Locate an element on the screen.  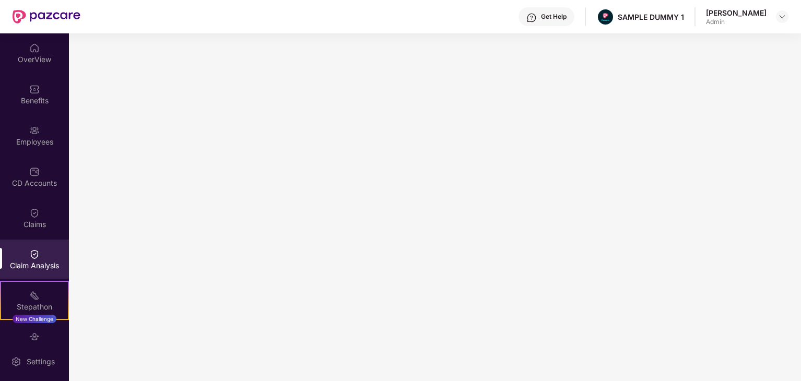
div: Settings is located at coordinates (41, 362).